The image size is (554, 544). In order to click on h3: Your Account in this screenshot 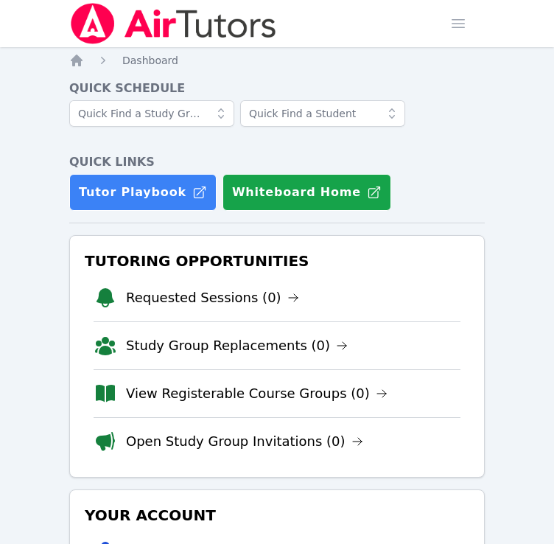, I will do `click(277, 515)`.